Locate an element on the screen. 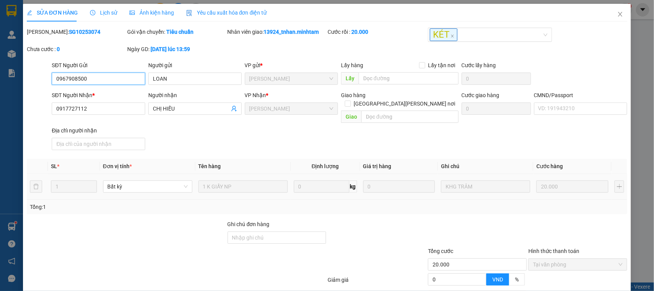 The height and width of the screenshot is (291, 654). div: SĐT Người Gửi is located at coordinates (99, 65).